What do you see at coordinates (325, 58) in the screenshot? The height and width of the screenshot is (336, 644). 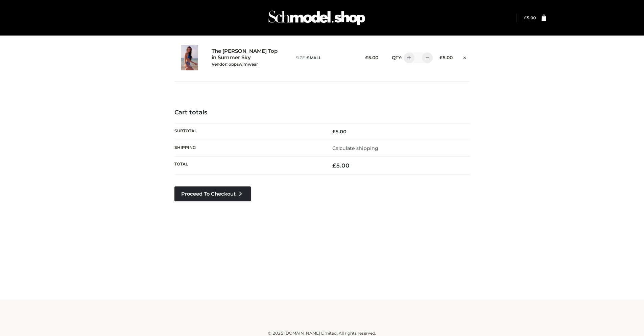 I see `p: size :` at bounding box center [325, 58].